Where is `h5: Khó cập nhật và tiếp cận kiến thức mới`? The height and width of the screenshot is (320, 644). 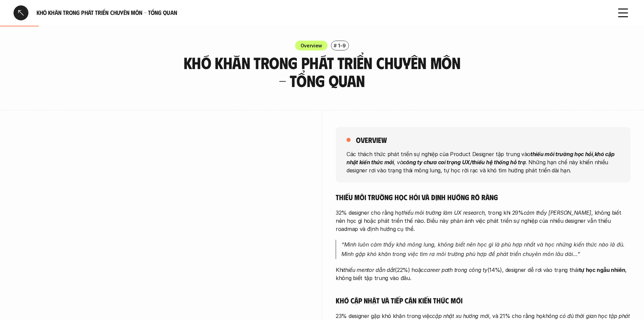
h5: Khó cập nhật và tiếp cận kiến thức mới is located at coordinates (483, 300).